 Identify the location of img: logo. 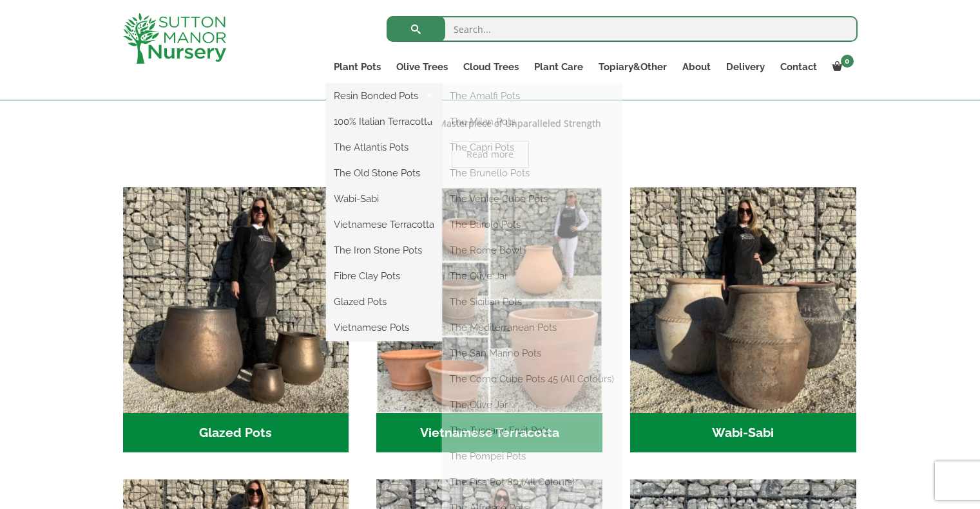
(174, 38).